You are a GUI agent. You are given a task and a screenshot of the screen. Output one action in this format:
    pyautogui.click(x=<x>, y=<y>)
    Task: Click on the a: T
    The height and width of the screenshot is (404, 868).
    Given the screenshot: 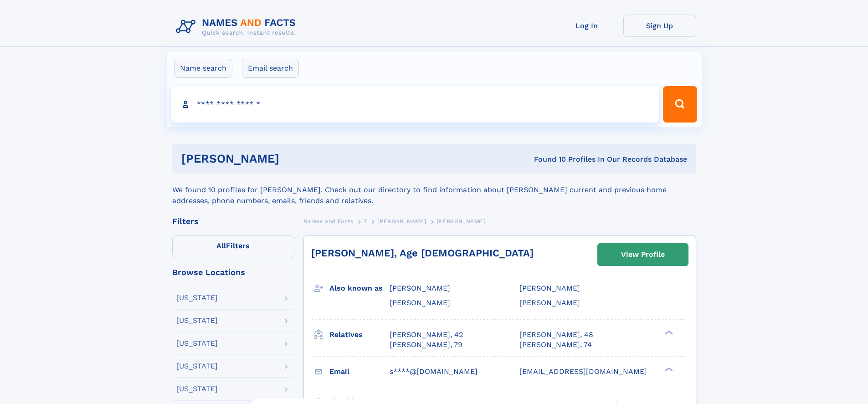 What is the action you would take?
    pyautogui.click(x=365, y=221)
    